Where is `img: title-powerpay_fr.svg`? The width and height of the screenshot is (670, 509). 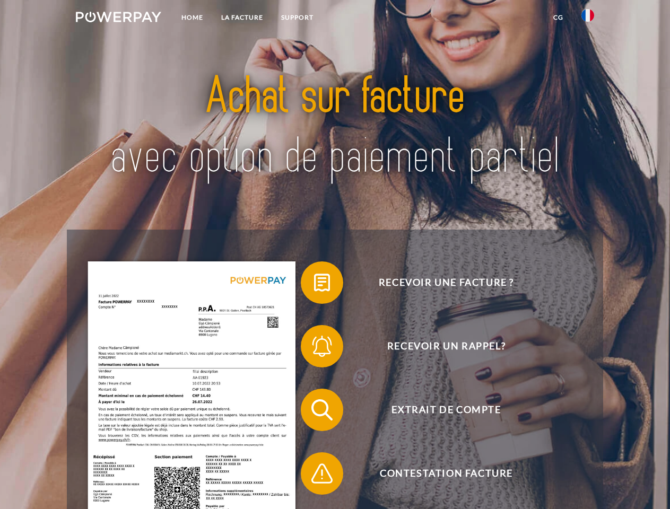
img: title-powerpay_fr.svg is located at coordinates (335, 127).